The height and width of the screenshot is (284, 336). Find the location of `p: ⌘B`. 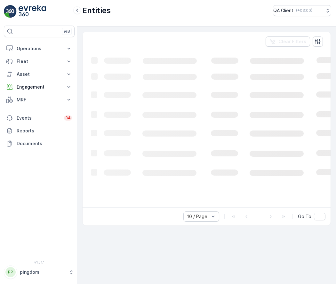

p: ⌘B is located at coordinates (67, 31).